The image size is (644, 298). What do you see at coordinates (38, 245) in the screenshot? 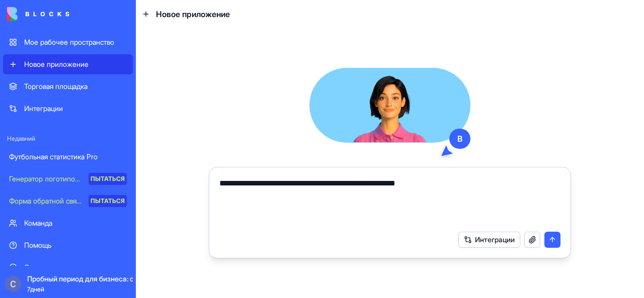
I see `font: Помощь` at bounding box center [38, 245].